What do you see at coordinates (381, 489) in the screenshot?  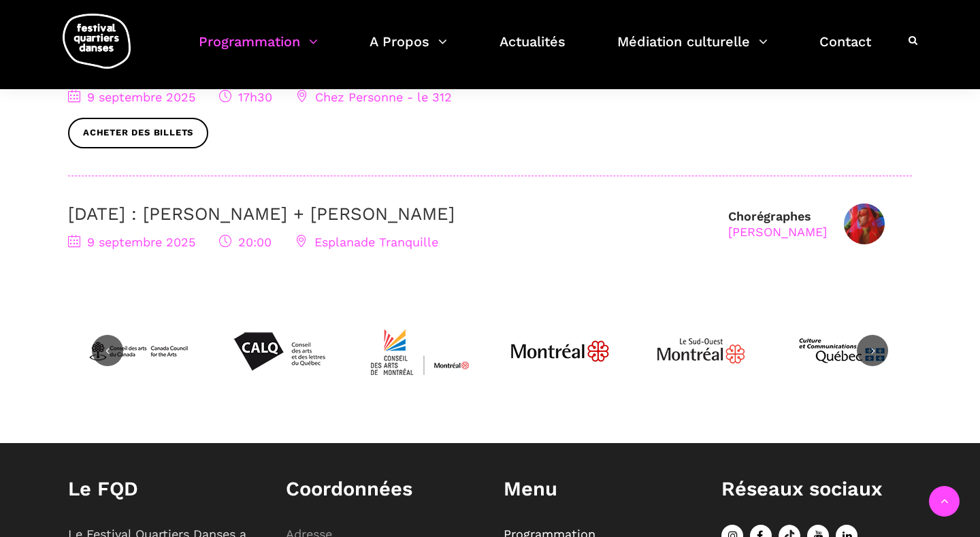 I see `h1: Coordonnées` at bounding box center [381, 489].